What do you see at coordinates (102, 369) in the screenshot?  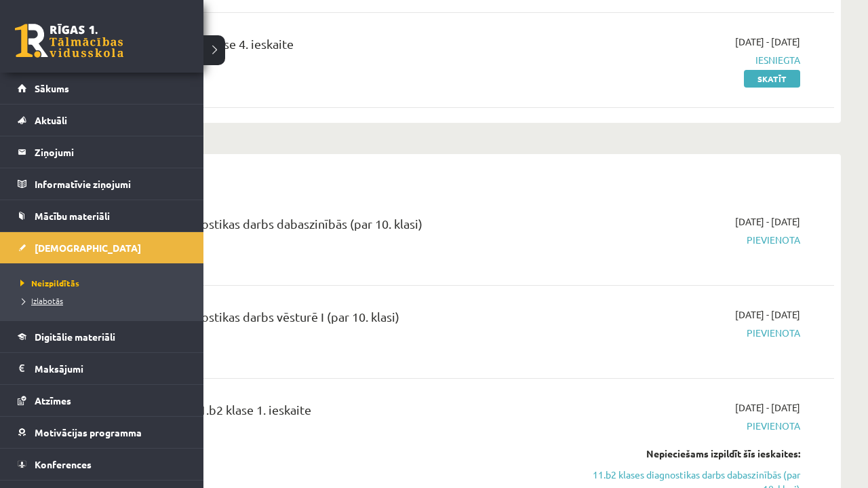 I see `a: Maksājumi` at bounding box center [102, 369].